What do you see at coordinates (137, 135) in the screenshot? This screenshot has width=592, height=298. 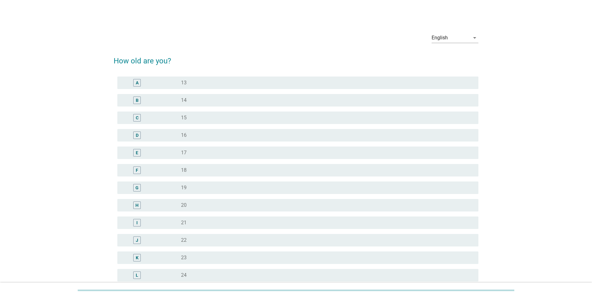 I see `div: D` at bounding box center [137, 135].